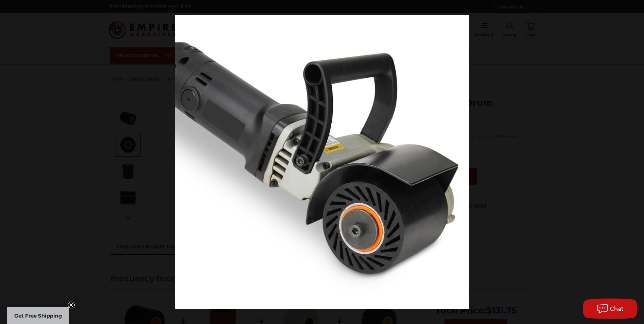  I want to click on span: Get Free Shipping, so click(38, 315).